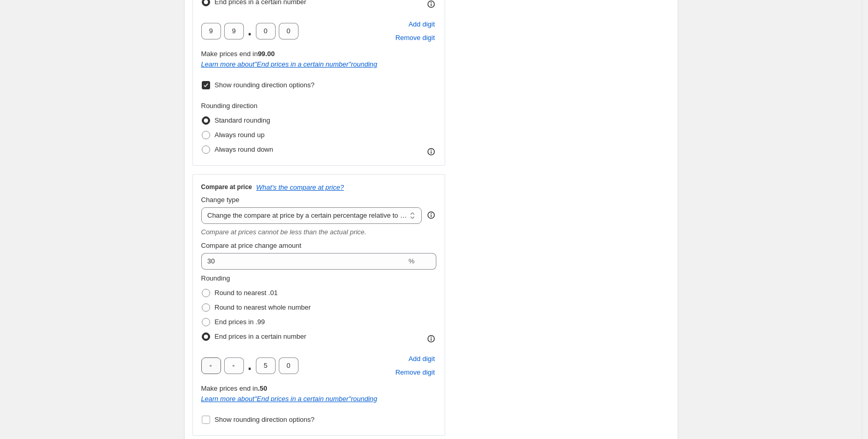  Describe the element at coordinates (431, 215) in the screenshot. I see `div: help` at that location.